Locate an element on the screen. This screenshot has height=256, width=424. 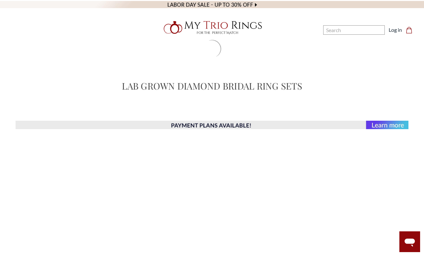
img: My Trio Rings is located at coordinates (212, 28).